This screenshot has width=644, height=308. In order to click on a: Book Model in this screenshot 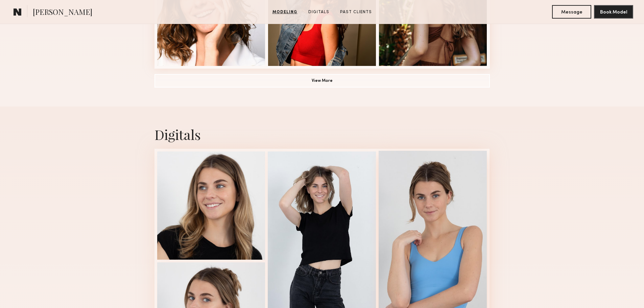, I will do `click(614, 12)`.